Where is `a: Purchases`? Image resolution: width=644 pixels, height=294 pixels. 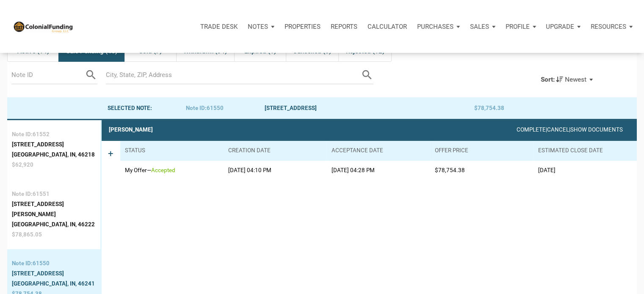 a: Purchases is located at coordinates (438, 27).